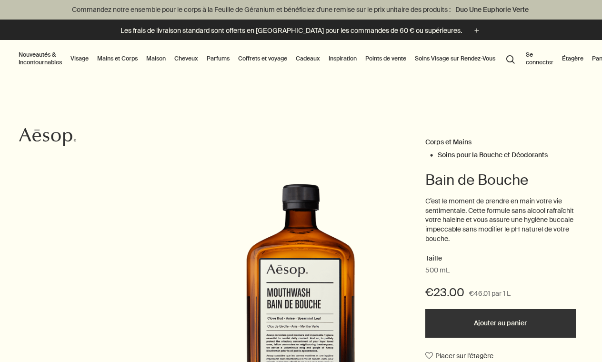 The height and width of the screenshot is (362, 602). I want to click on span: €23.00, so click(445, 293).